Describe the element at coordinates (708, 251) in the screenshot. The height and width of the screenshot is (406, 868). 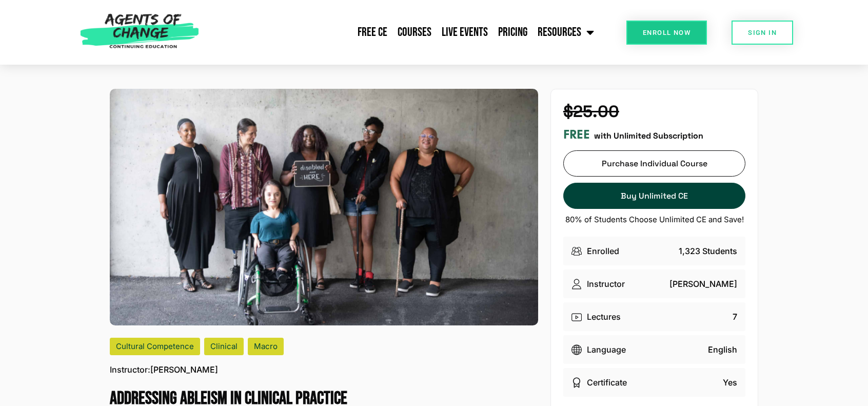
I see `p: 1,323 Students` at that location.